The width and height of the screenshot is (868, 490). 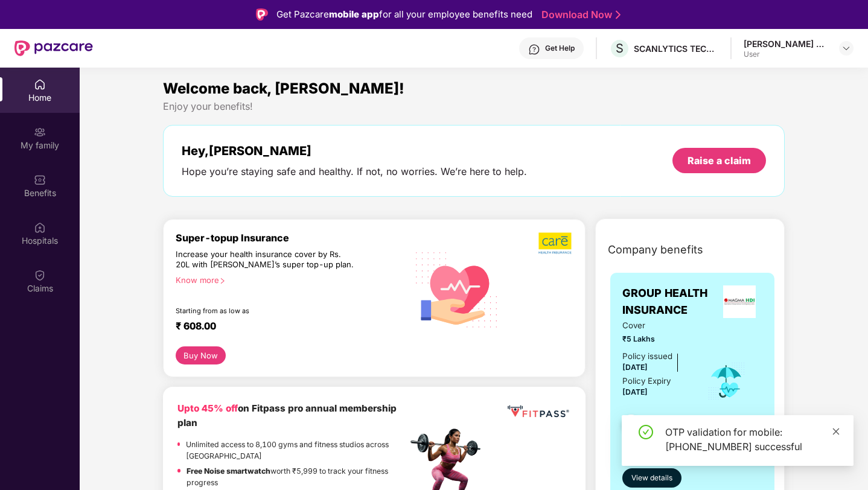 What do you see at coordinates (262, 14) in the screenshot?
I see `img: Logo` at bounding box center [262, 14].